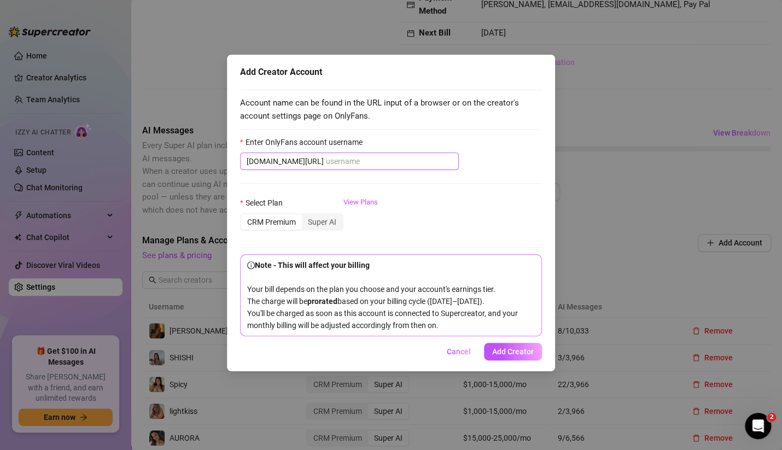 This screenshot has height=450, width=782. What do you see at coordinates (322, 222) in the screenshot?
I see `div: Super AI` at bounding box center [322, 222].